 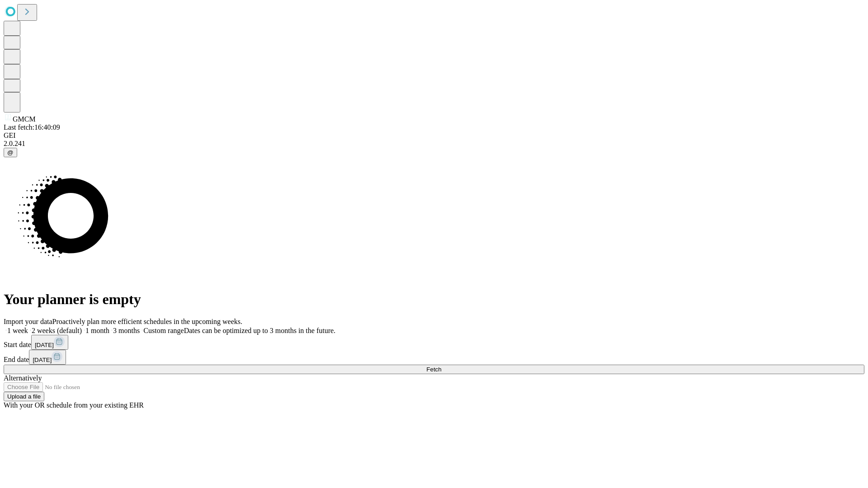 I want to click on div: End date, so click(x=434, y=357).